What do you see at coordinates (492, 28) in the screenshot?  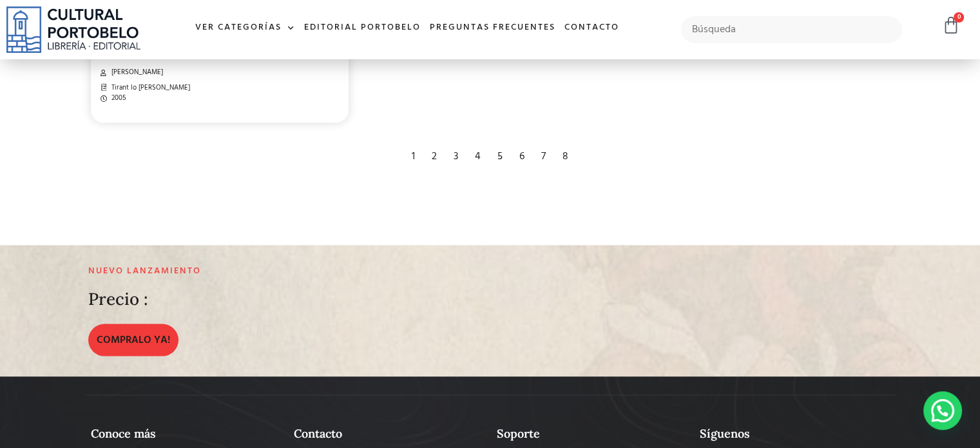 I see `a: Preguntas frecuentes` at bounding box center [492, 28].